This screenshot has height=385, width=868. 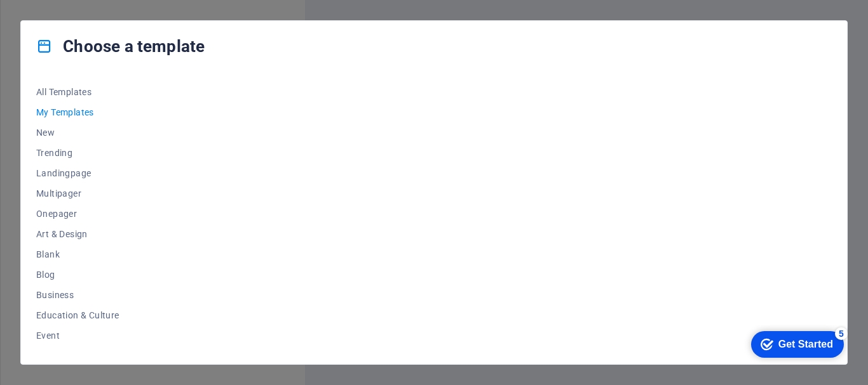 I want to click on button: Trending, so click(x=77, y=153).